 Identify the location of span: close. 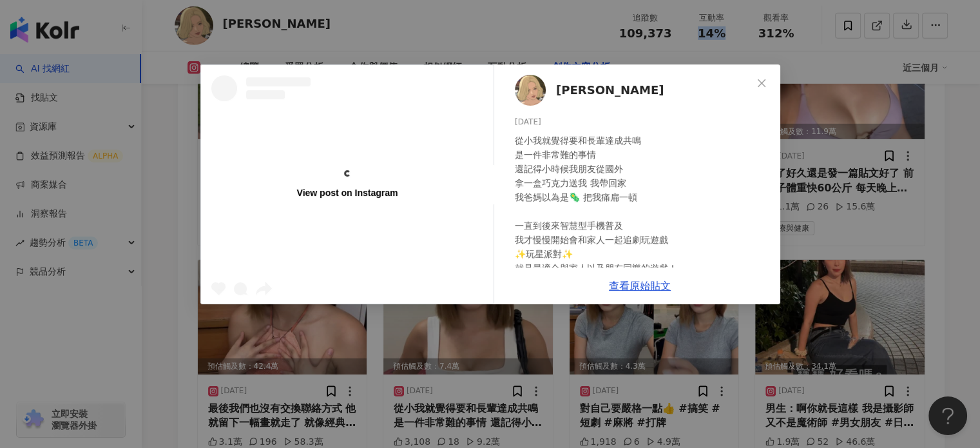
(762, 83).